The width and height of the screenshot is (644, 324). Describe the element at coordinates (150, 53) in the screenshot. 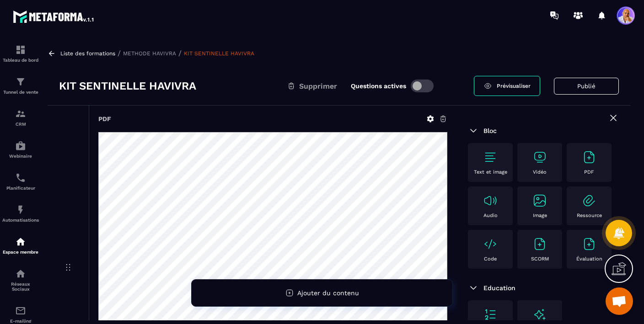

I see `a: METHODE HAVIVRA` at that location.